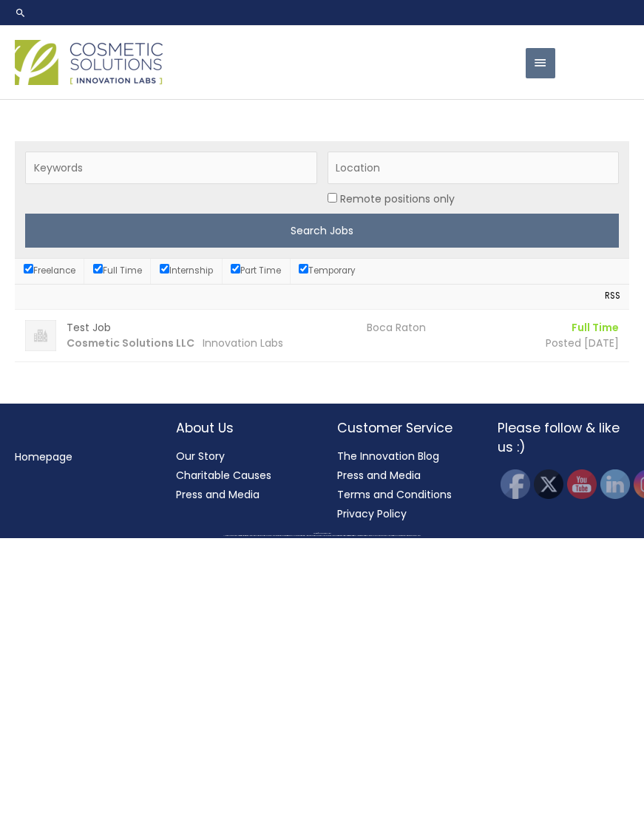 The height and width of the screenshot is (839, 644). What do you see at coordinates (223, 475) in the screenshot?
I see `a: Charitable Causes` at bounding box center [223, 475].